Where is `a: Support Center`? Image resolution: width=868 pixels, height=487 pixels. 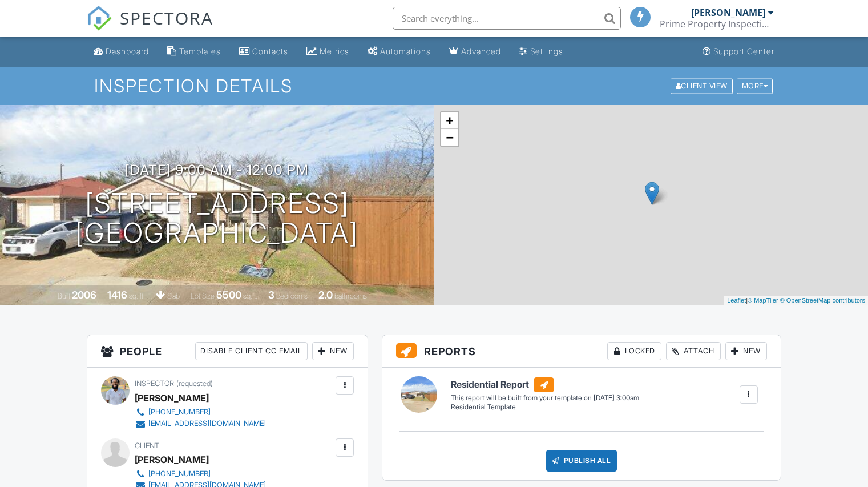
a: Support Center is located at coordinates (738, 51).